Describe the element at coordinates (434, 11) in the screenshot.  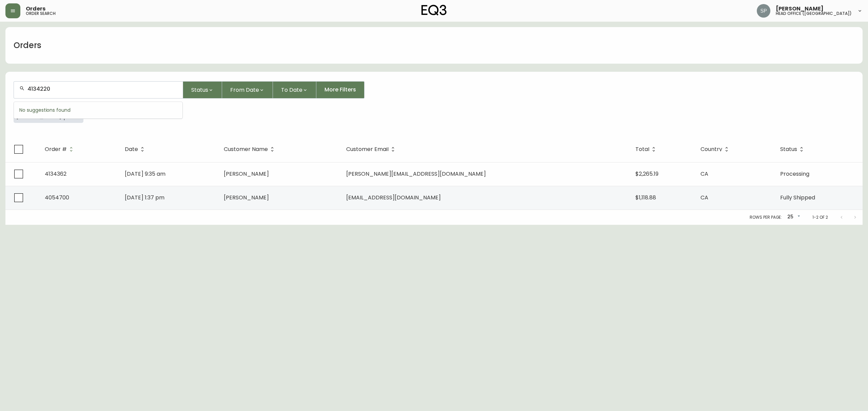
I see `img: logo` at that location.